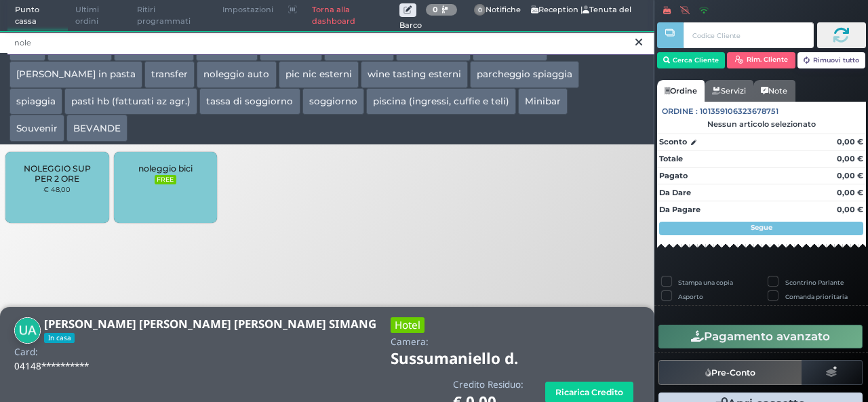  I want to click on span: 101359106323678751, so click(739, 111).